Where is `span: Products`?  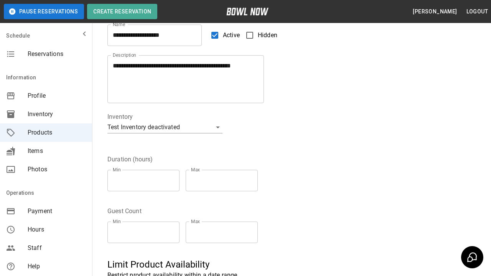
span: Products is located at coordinates (57, 133).